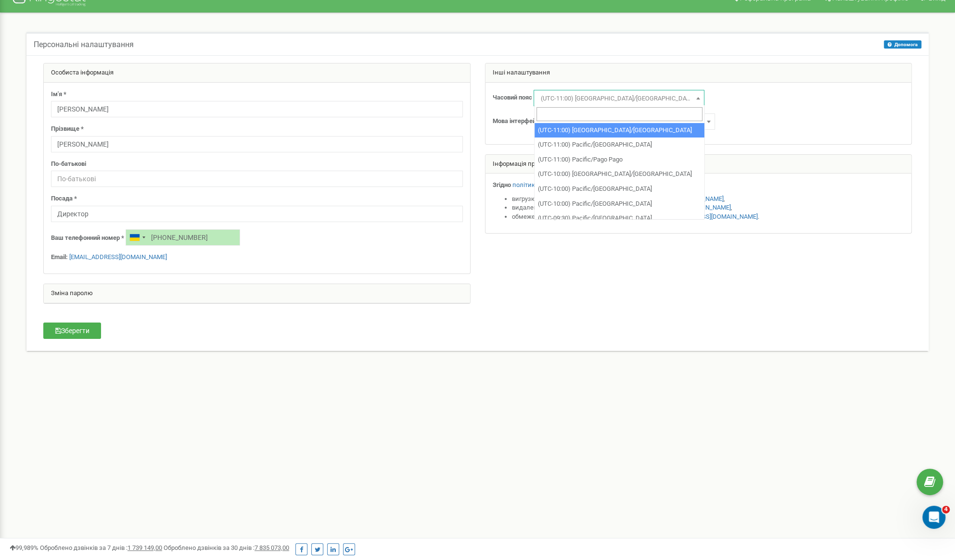 The width and height of the screenshot is (955, 560). I want to click on li: (UTC-11:00) Pacific/Pago Pago, so click(619, 160).